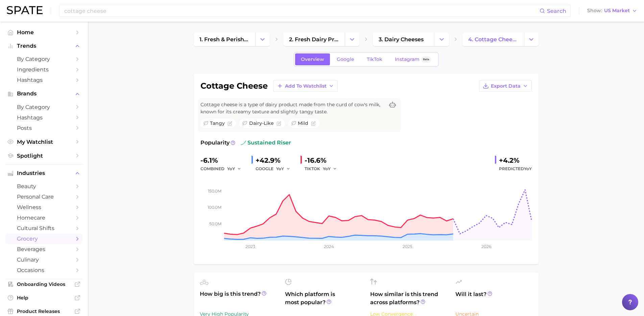 The height and width of the screenshot is (316, 644). What do you see at coordinates (44, 218) in the screenshot?
I see `a: homecare` at bounding box center [44, 218].